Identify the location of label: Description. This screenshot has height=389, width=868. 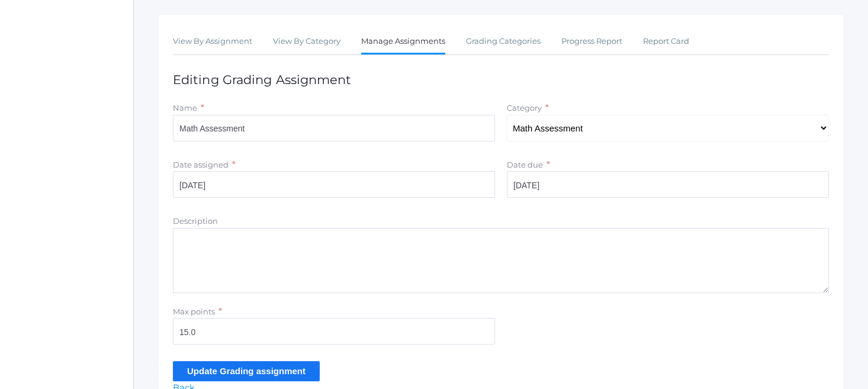
(196, 221).